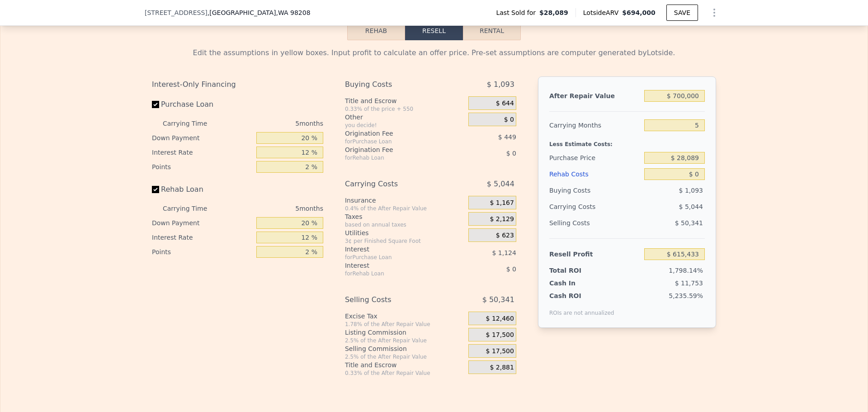  What do you see at coordinates (404, 373) in the screenshot?
I see `div: 0.33% of the After Repair Value` at bounding box center [404, 373].